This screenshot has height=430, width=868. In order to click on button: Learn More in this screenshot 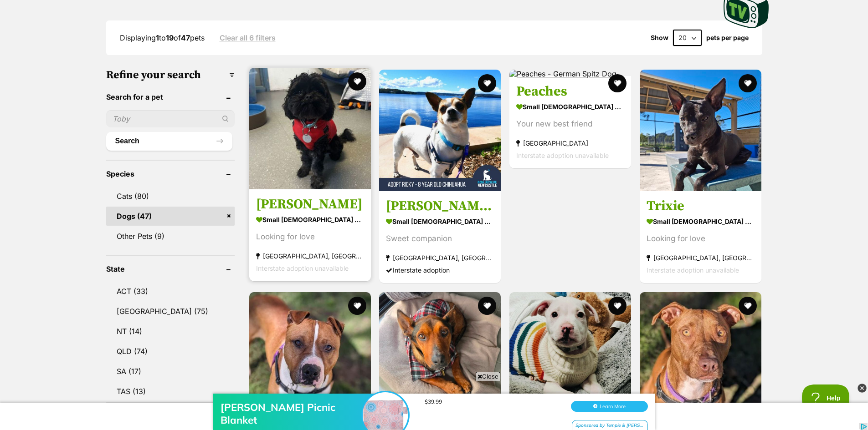, I will do `click(609, 31)`.